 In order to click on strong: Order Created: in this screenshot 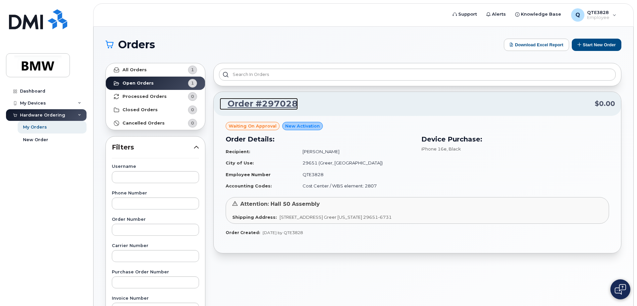, I will do `click(242, 232)`.